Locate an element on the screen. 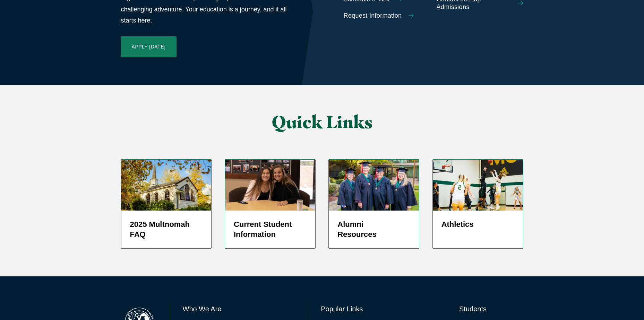 Image resolution: width=644 pixels, height=320 pixels. h6: Who We Are is located at coordinates (239, 309).